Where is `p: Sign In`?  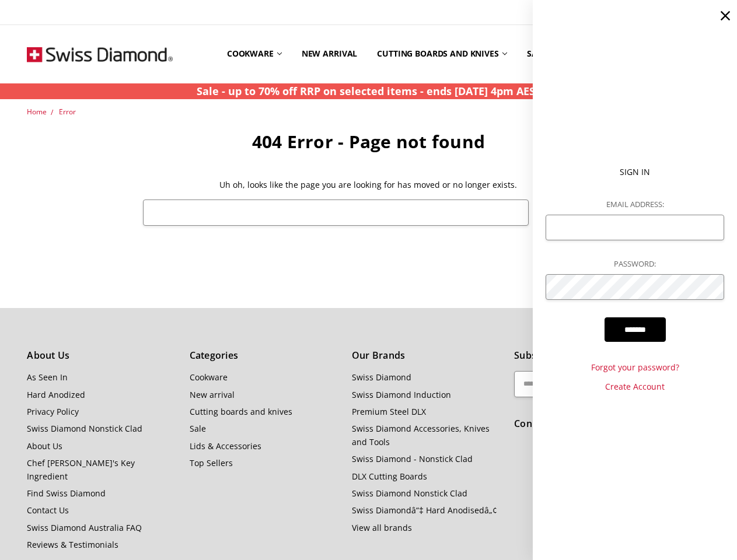
p: Sign In is located at coordinates (635, 172).